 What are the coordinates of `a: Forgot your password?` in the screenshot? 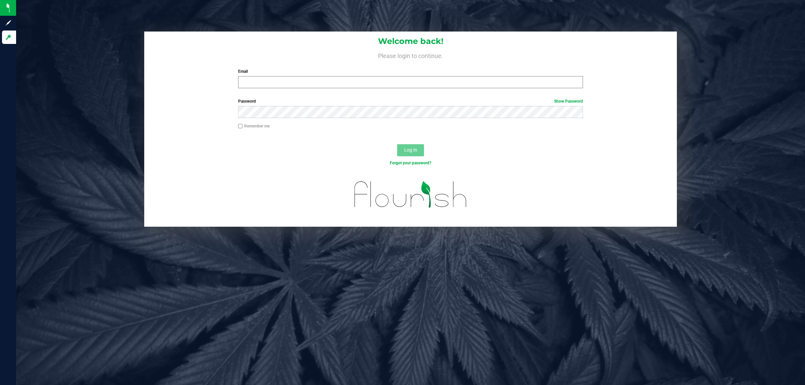 It's located at (411, 163).